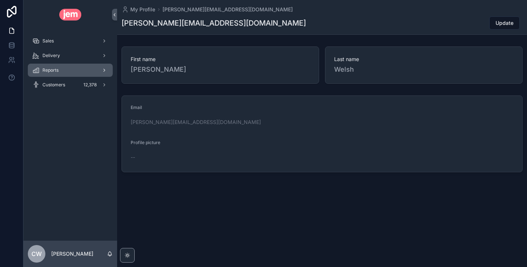  Describe the element at coordinates (138, 10) in the screenshot. I see `a: My Profile` at that location.